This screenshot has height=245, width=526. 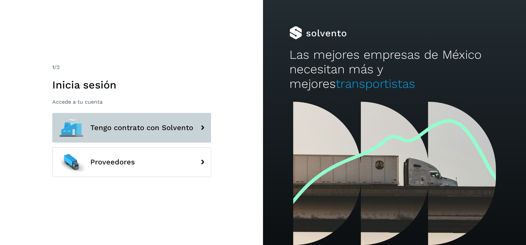 I want to click on button: Tengo contrato con Solvento, so click(x=132, y=128).